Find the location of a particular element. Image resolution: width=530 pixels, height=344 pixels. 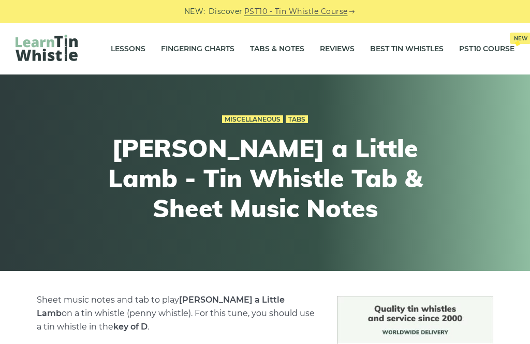

a: PST10 CourseNew is located at coordinates (487, 49).